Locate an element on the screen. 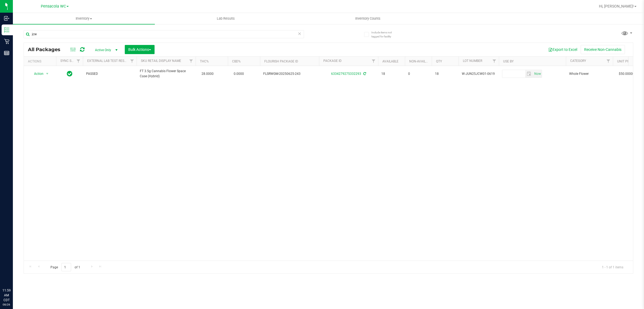 The width and height of the screenshot is (644, 309). a: Package ID is located at coordinates (333, 61).